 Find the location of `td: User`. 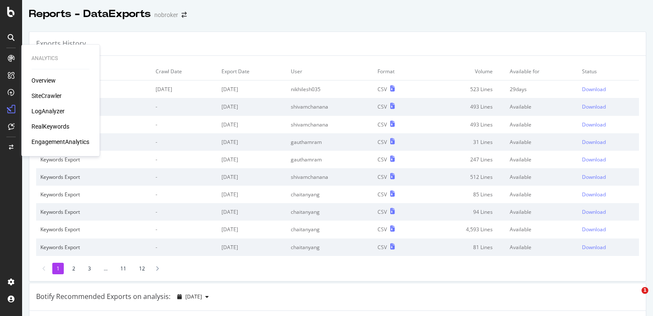

td: User is located at coordinates (330, 71).